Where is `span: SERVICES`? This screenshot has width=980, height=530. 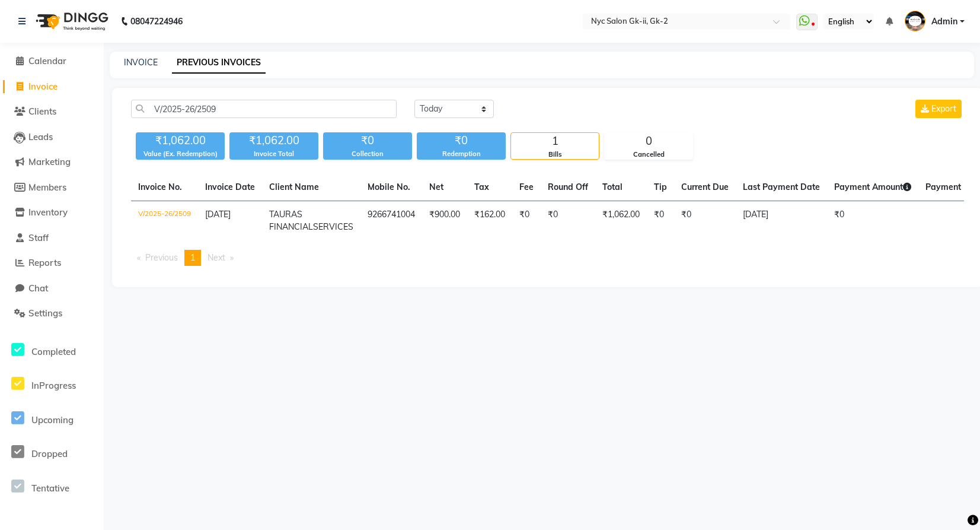 span: SERVICES is located at coordinates (333, 226).